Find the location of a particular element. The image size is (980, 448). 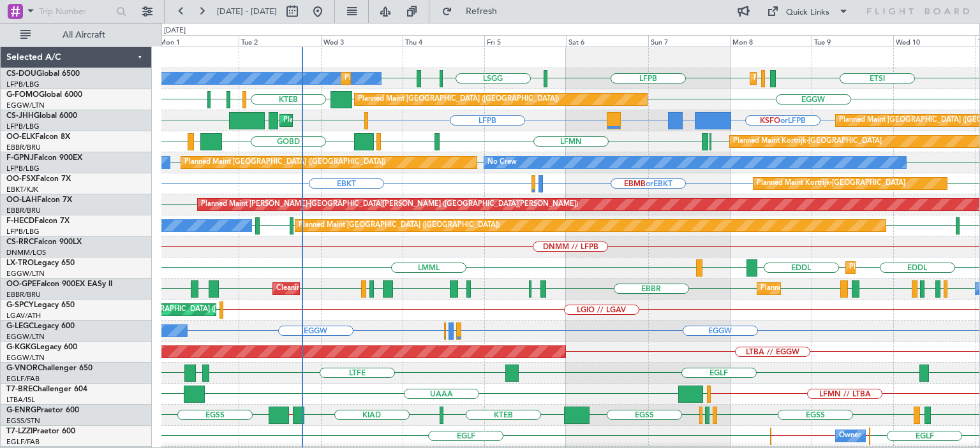

div: Sat 6 is located at coordinates (607, 41).